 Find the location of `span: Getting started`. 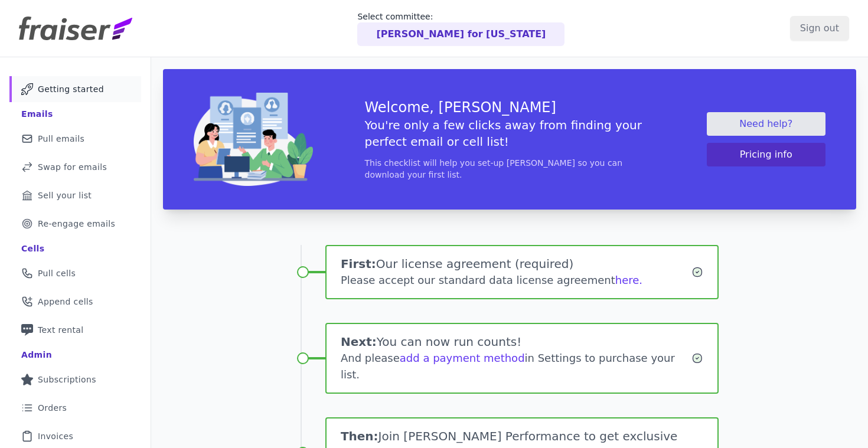

span: Getting started is located at coordinates (71, 89).